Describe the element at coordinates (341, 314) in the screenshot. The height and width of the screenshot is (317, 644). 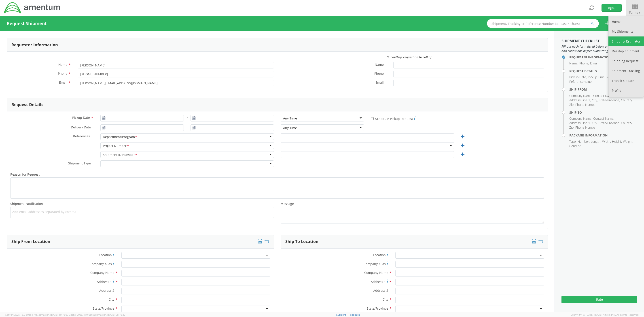
I see `a: Support` at that location.